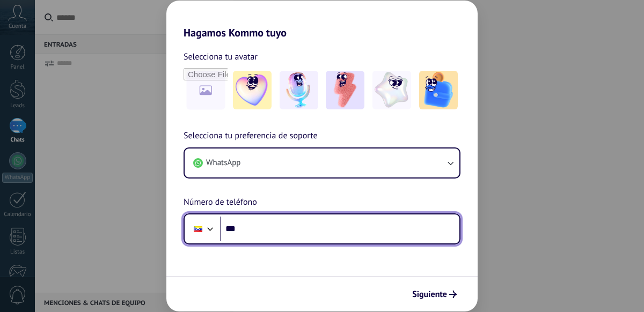  Describe the element at coordinates (223, 163) in the screenshot. I see `span: WhatsApp` at that location.